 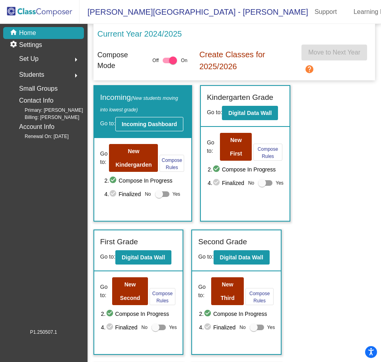 I want to click on span: On, so click(x=184, y=60).